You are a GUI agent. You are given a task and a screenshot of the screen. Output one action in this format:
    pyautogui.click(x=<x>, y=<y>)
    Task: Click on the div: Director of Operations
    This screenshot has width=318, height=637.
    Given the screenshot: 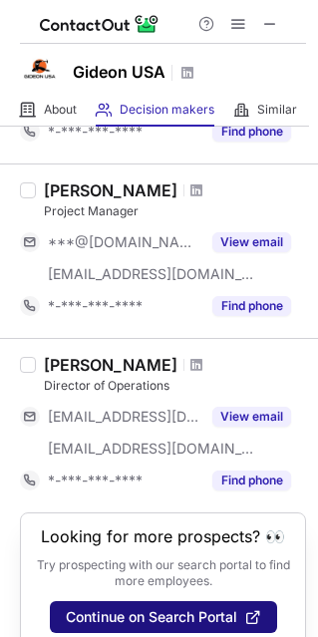 What is the action you would take?
    pyautogui.click(x=174, y=386)
    